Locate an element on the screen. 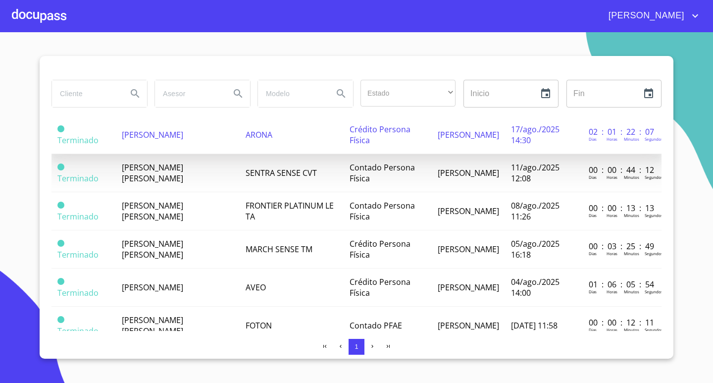  span: SENTRA SENSE CVT is located at coordinates (281, 173).